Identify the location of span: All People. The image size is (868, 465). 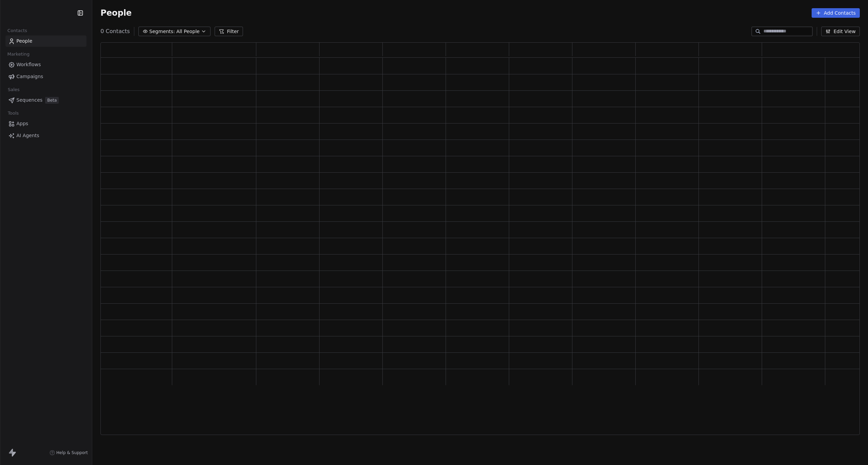
(188, 31).